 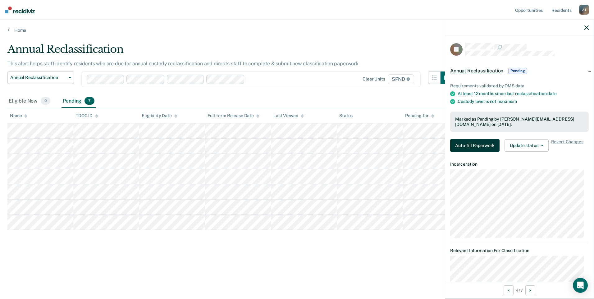 I want to click on div: 4 / 7, so click(x=520, y=290).